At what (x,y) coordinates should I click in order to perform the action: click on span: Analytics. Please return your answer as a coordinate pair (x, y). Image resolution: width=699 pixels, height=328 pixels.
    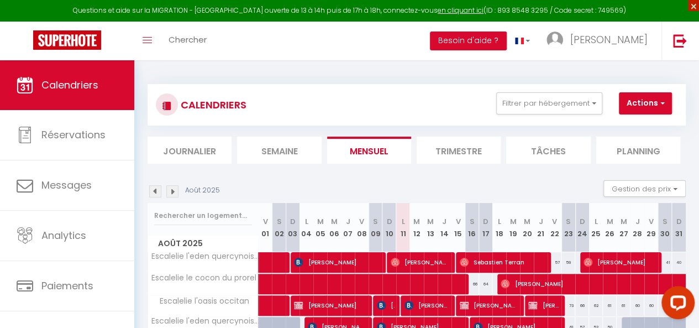
    Looking at the image, I should click on (64, 235).